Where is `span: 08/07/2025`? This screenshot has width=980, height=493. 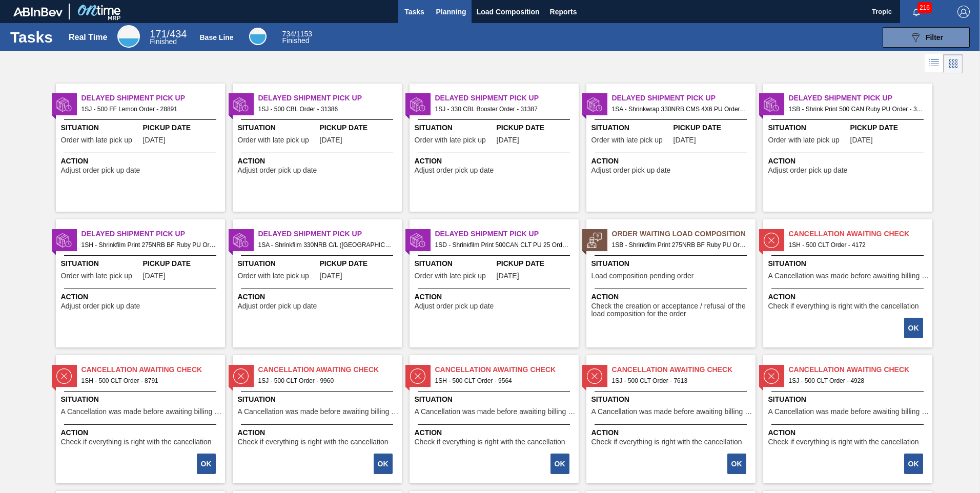
span: 08/07/2025 is located at coordinates (862, 140).